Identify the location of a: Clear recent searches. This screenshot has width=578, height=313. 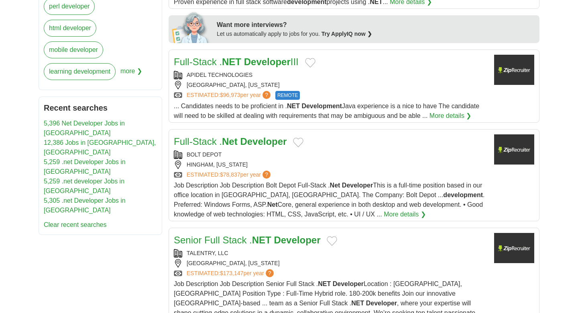
(75, 224).